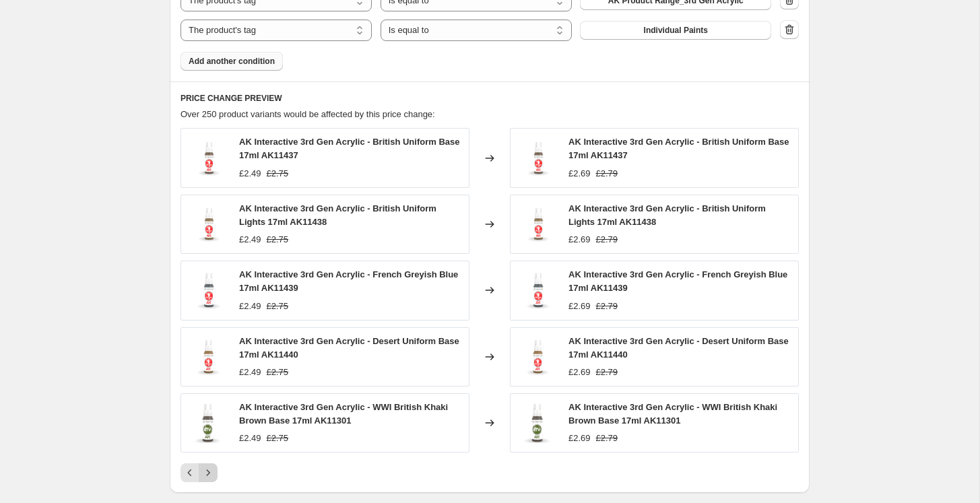 Image resolution: width=980 pixels, height=503 pixels. What do you see at coordinates (231, 61) in the screenshot?
I see `button: Add another condition` at bounding box center [231, 61].